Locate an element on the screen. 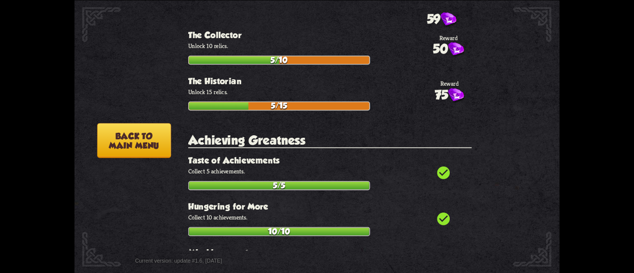 The image size is (634, 273). div: 5/15 is located at coordinates (279, 105).